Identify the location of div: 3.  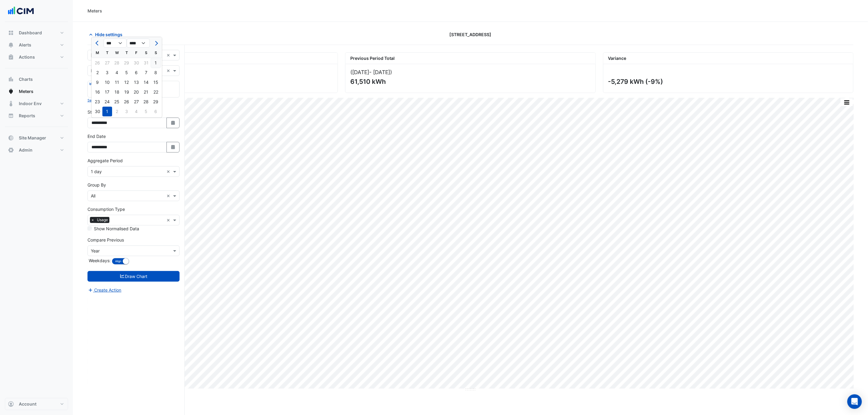
(107, 73).